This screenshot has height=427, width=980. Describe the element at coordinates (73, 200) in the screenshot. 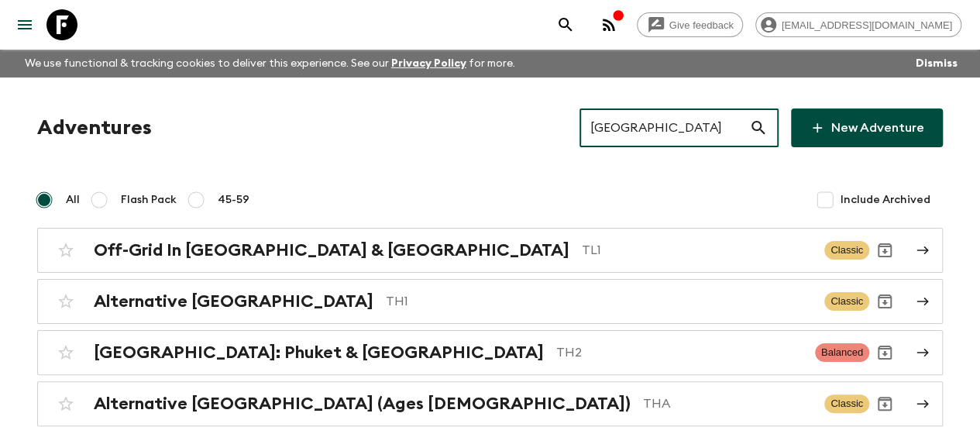

I see `span: All` at that location.